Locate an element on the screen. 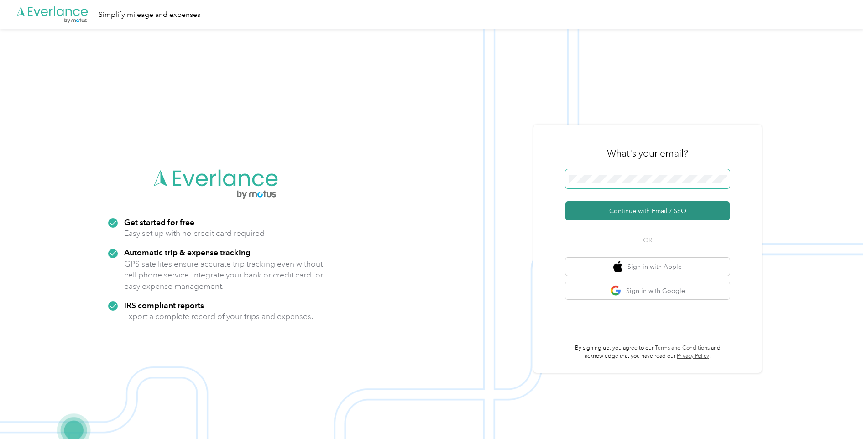 Image resolution: width=868 pixels, height=439 pixels. strong: Get started for free is located at coordinates (159, 221).